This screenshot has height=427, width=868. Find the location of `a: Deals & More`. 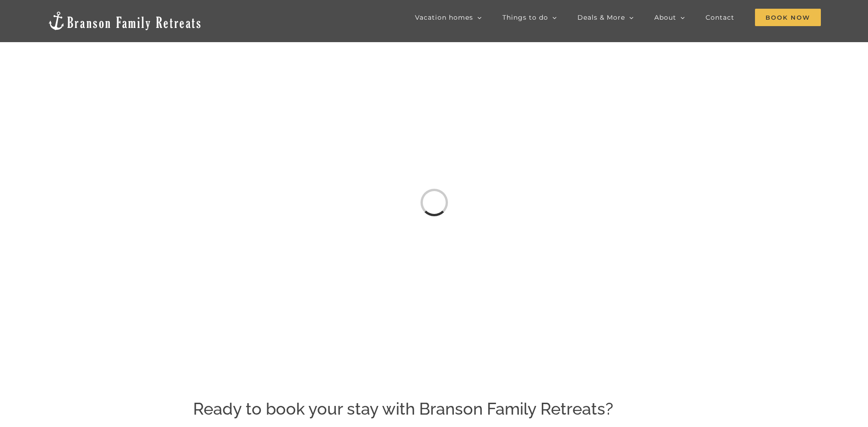

a: Deals & More is located at coordinates (605, 17).